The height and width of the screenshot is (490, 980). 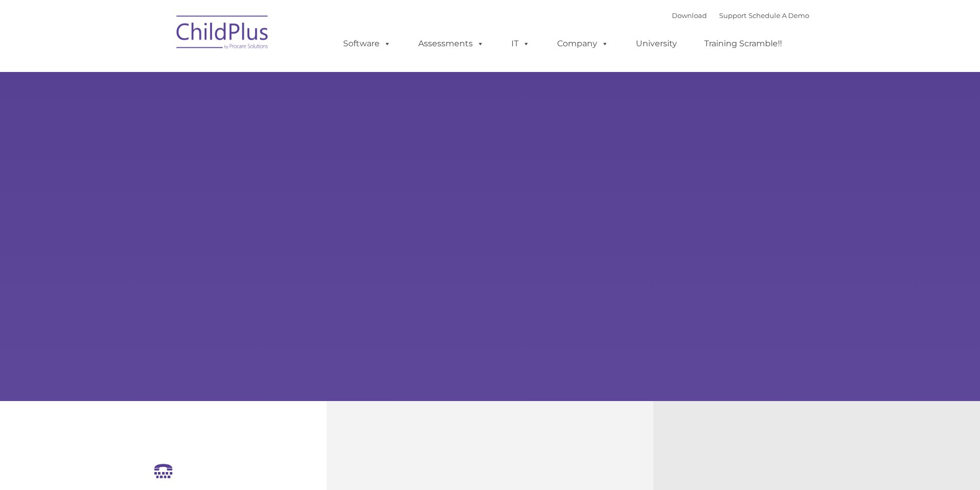 What do you see at coordinates (743, 44) in the screenshot?
I see `a: Training Scramble!!` at bounding box center [743, 44].